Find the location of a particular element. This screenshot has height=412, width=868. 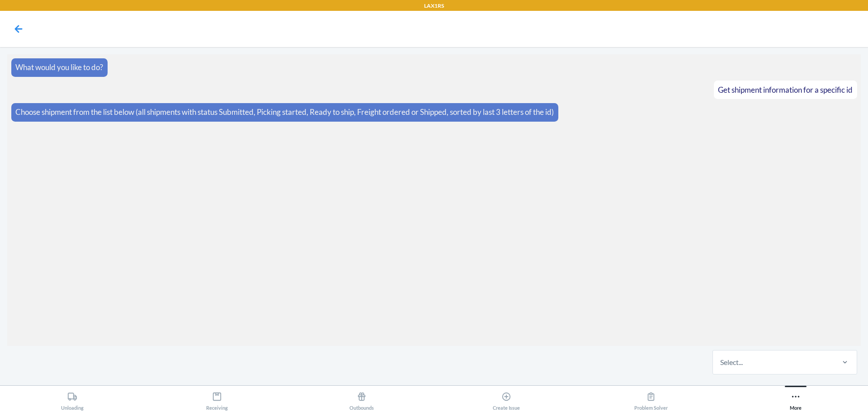

p: LAX1RS is located at coordinates (434, 6).